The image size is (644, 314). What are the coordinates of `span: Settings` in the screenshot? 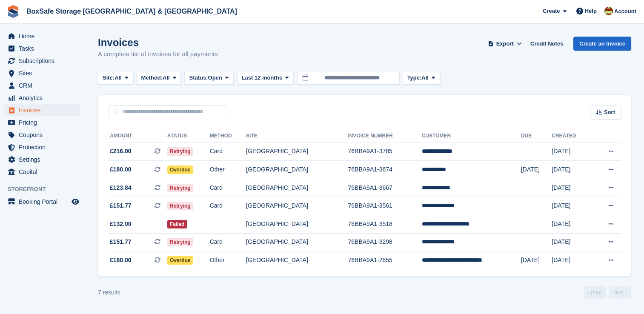 It's located at (44, 160).